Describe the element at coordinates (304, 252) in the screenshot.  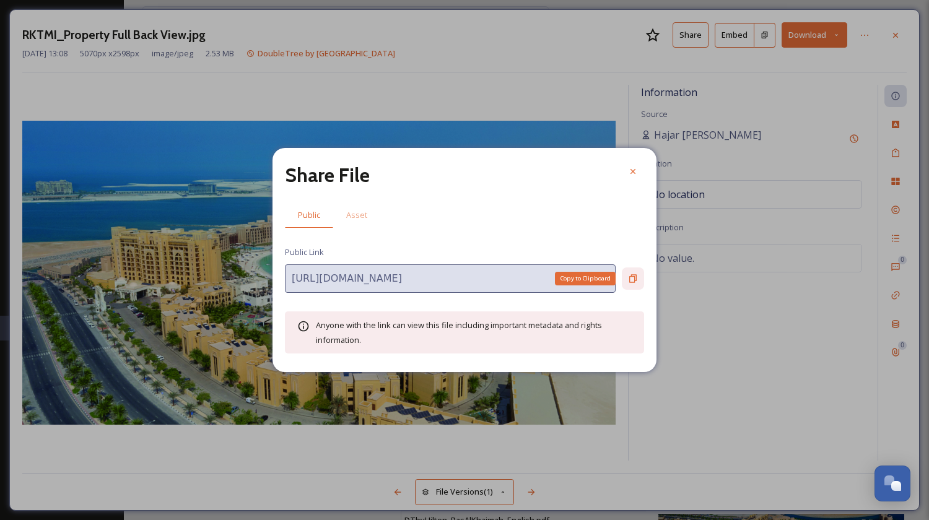
I see `span: Public Link` at that location.